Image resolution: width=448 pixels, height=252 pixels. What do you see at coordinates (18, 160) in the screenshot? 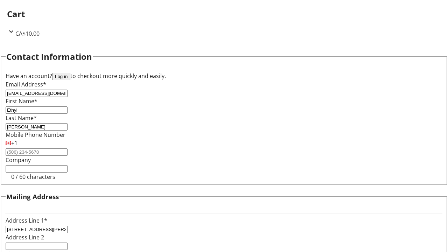
I see `label: Company` at bounding box center [18, 160].